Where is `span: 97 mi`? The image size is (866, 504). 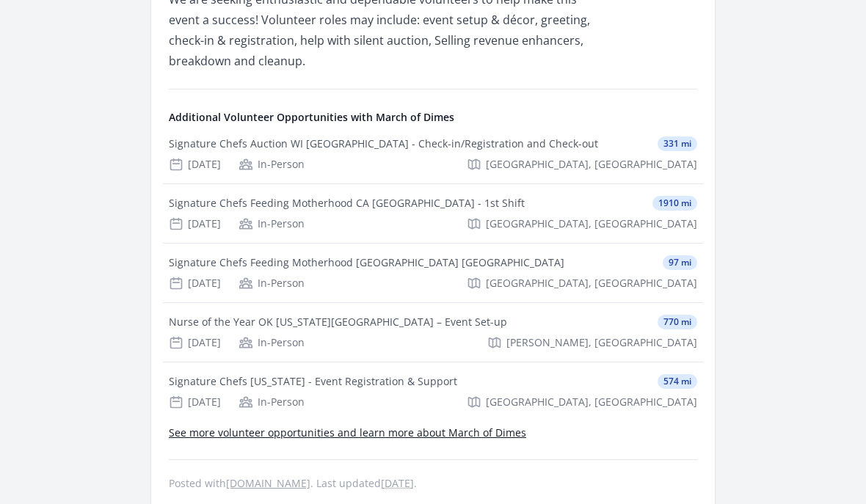
span: 97 mi is located at coordinates (679, 264).